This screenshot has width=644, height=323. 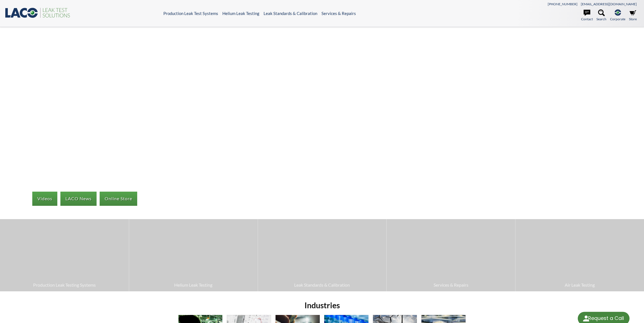 I want to click on span: Air Leak Testing, so click(x=579, y=285).